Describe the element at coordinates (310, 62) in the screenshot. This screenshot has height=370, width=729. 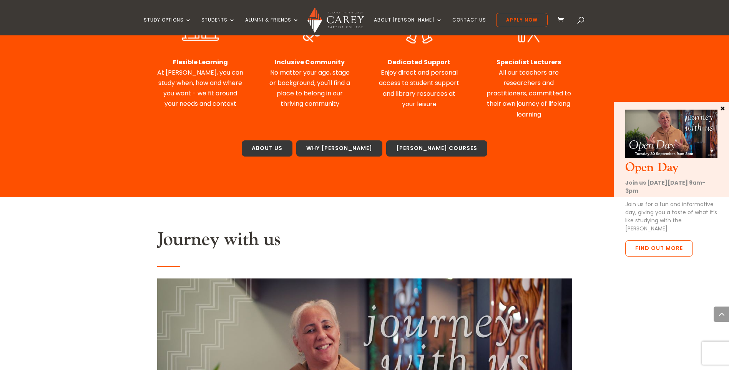
I see `strong: Inclusive Community` at that location.